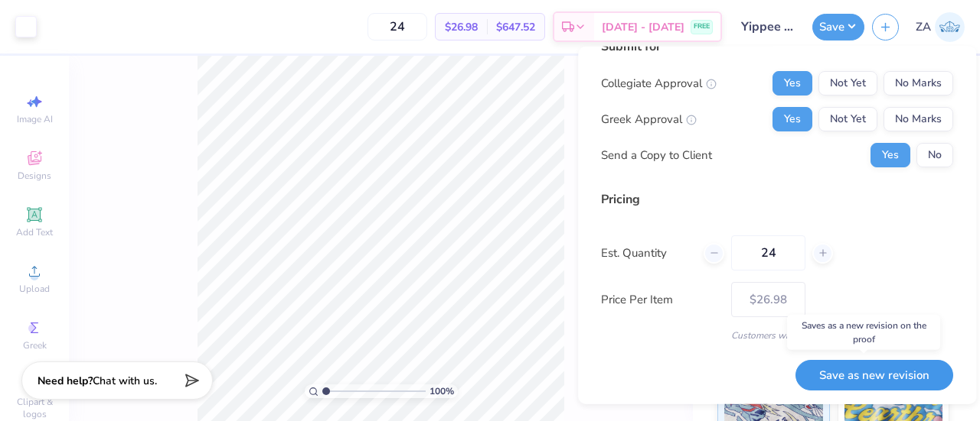 This screenshot has width=980, height=421. Describe the element at coordinates (516, 26) in the screenshot. I see `span: $647.52` at that location.